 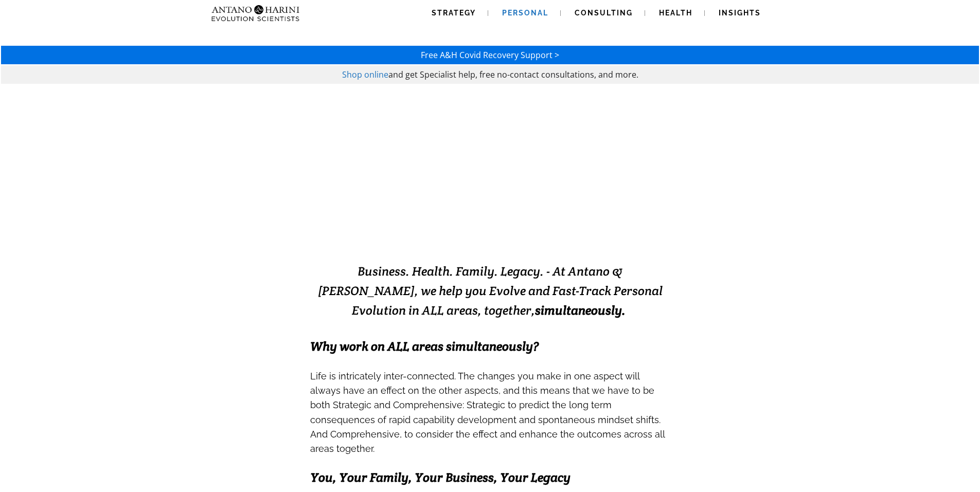 I want to click on strong: EVOLVING, so click(x=421, y=227).